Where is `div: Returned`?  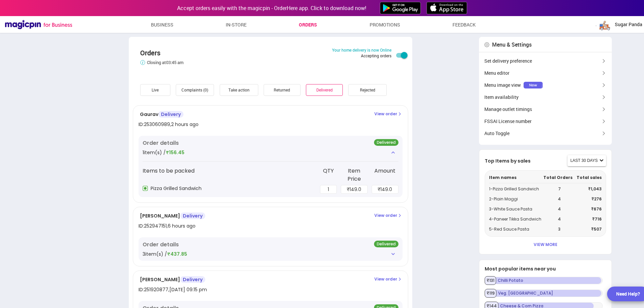 div: Returned is located at coordinates (282, 90).